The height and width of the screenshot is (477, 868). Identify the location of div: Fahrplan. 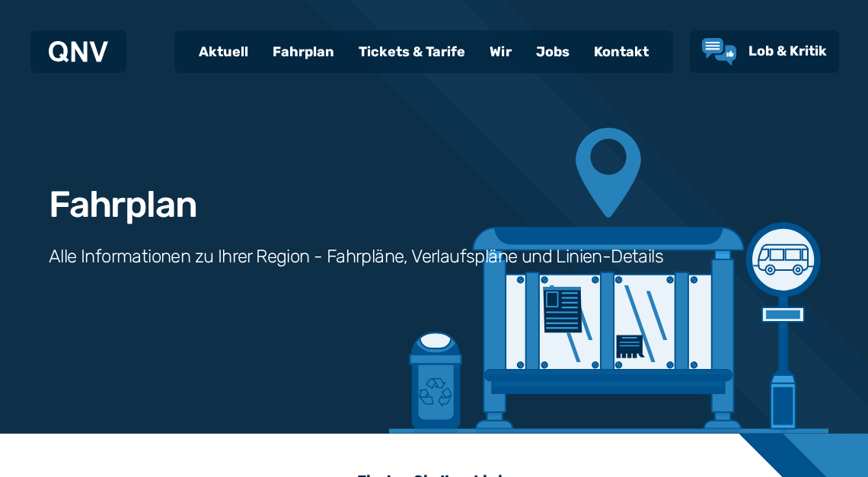
(303, 51).